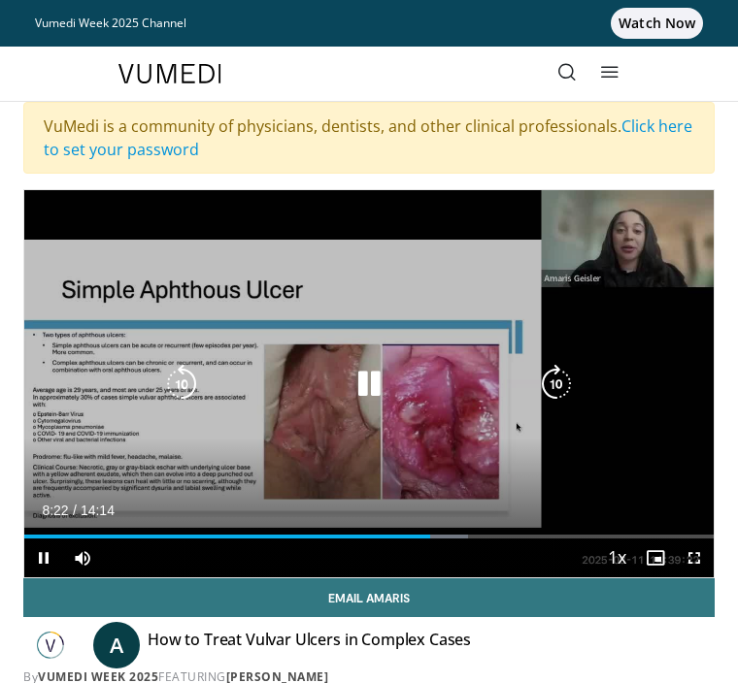  What do you see at coordinates (309, 645) in the screenshot?
I see `h4: How to Treat Vulvar Ulcers in Complex Cases` at bounding box center [309, 645].